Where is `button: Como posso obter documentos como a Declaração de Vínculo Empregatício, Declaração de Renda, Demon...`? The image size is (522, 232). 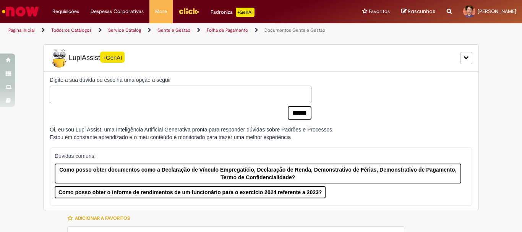
button: Como posso obter documentos como a Declaração de Vínculo Empregatício, Declaração de Renda, Demon... is located at coordinates (258, 173).